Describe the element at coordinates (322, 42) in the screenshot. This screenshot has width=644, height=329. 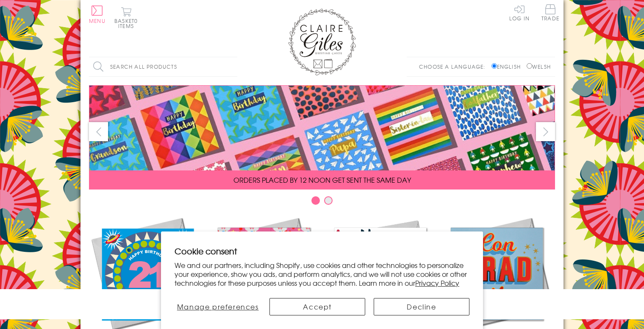
I see `img: Claire Giles Greetings Cards` at that location.